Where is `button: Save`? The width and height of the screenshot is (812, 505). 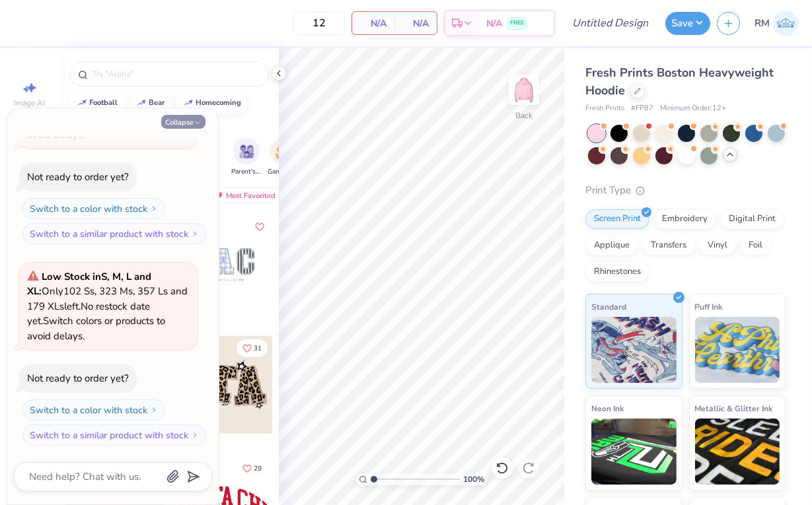 button: Save is located at coordinates (687, 23).